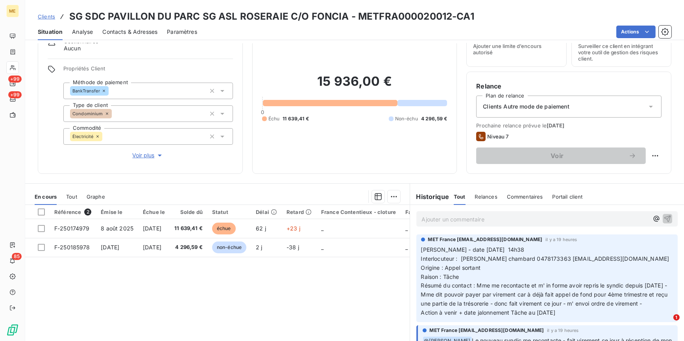 Image resolution: width=684 pixels, height=341 pixels. What do you see at coordinates (88, 212) in the screenshot?
I see `span: 2` at bounding box center [88, 212].